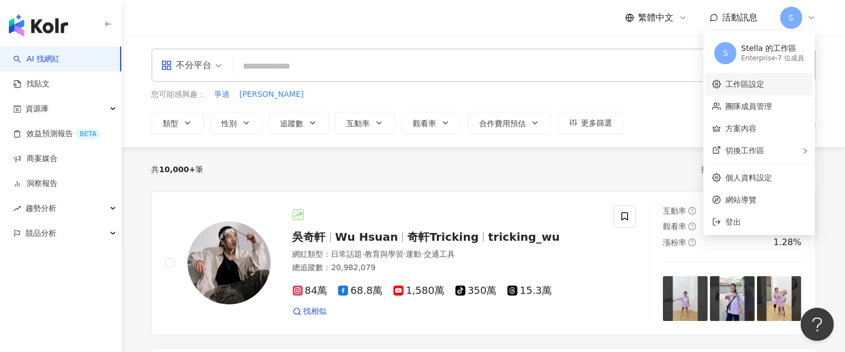 The width and height of the screenshot is (845, 352). Describe the element at coordinates (748, 106) in the screenshot. I see `a: 團隊成員管理` at that location.